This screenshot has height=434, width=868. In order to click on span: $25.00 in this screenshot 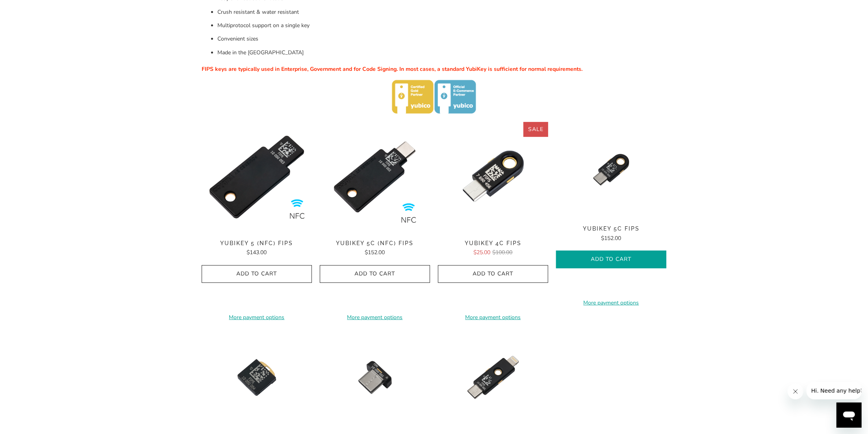, I will do `click(482, 252)`.